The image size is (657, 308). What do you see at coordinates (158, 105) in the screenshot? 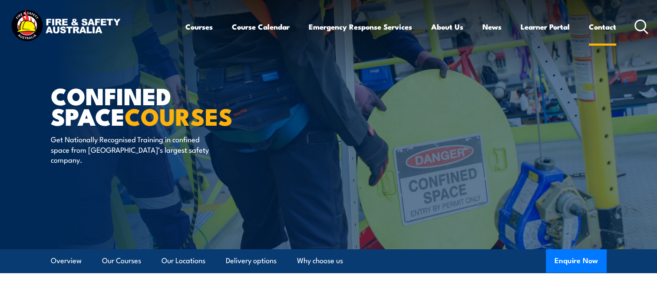
I see `h1: Confined Space` at bounding box center [158, 105].